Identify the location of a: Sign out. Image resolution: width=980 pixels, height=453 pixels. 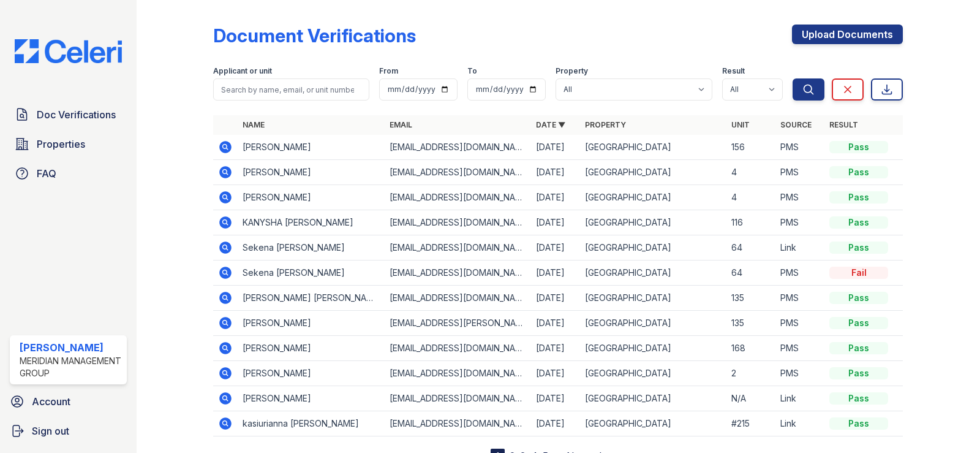
(68, 430).